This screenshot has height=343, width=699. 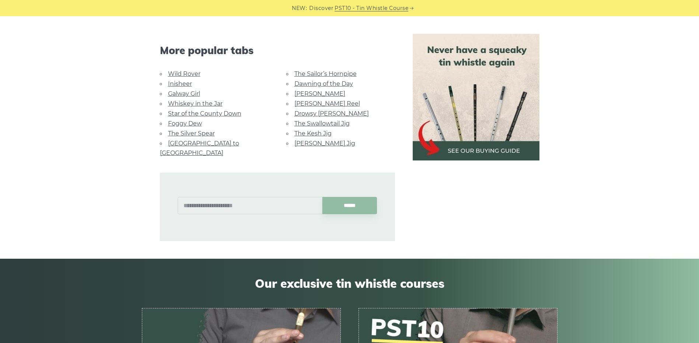 What do you see at coordinates (324, 84) in the screenshot?
I see `a: Dawning of the Day` at bounding box center [324, 84].